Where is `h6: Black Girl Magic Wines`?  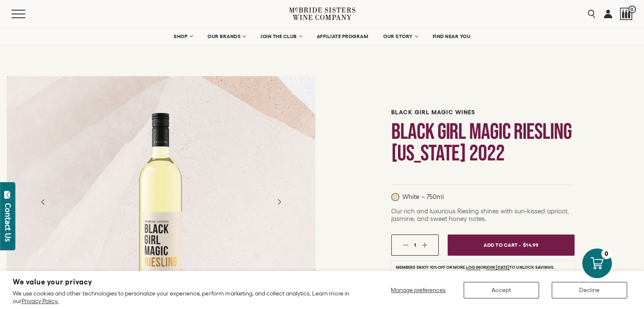 h6: Black Girl Magic Wines is located at coordinates (483, 112).